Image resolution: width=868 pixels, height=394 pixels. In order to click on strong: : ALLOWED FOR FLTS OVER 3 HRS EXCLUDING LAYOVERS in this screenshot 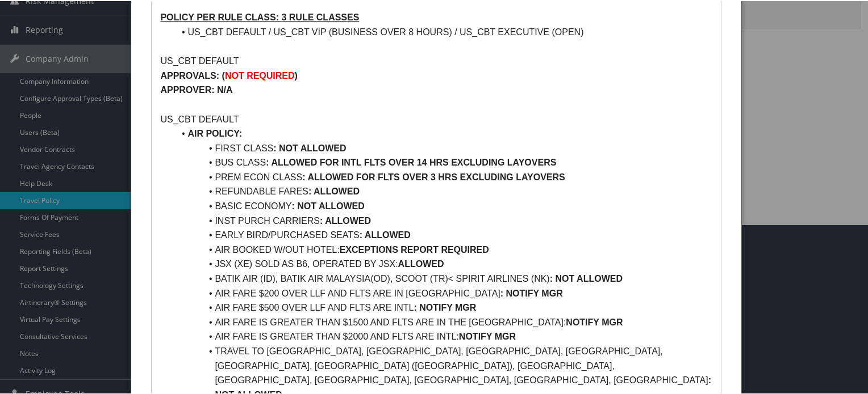, I will do `click(433, 176)`.